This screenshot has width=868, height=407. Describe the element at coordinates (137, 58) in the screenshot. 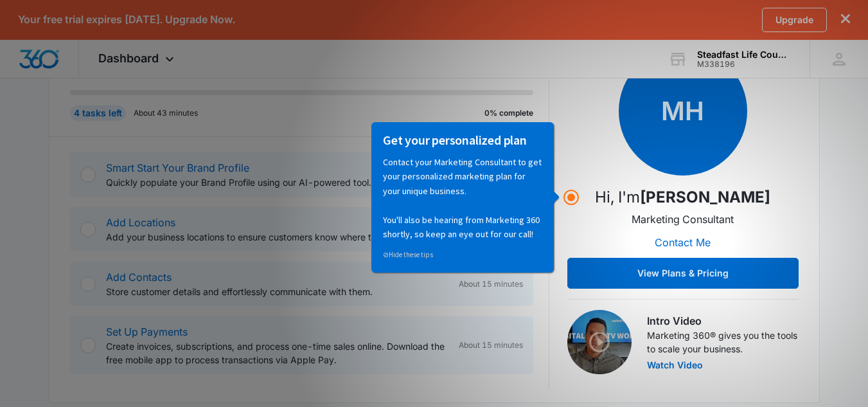

I see `div: Dashboard` at that location.